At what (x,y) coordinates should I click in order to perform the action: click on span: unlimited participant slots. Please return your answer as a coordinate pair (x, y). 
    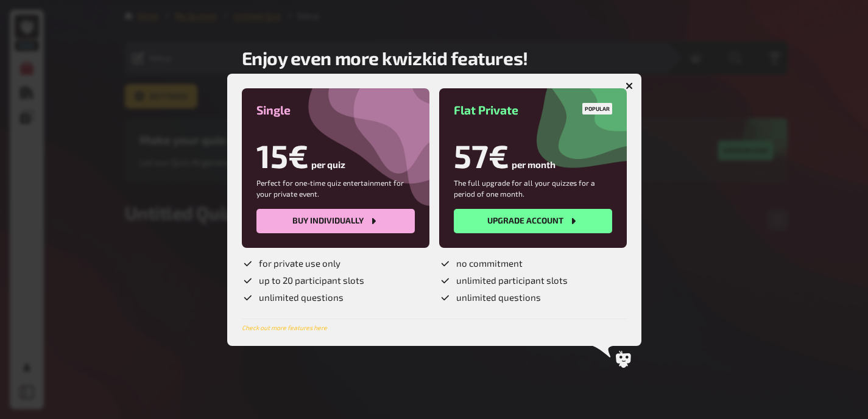
    Looking at the image, I should click on (511, 281).